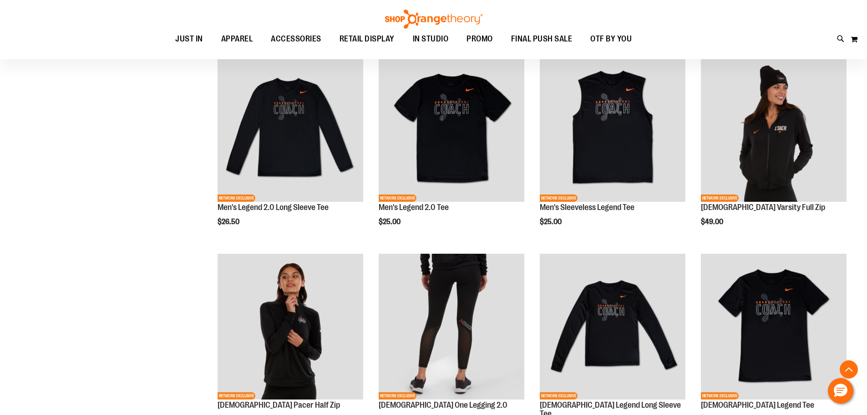 The image size is (867, 415). What do you see at coordinates (367, 39) in the screenshot?
I see `span: RETAIL DISPLAY` at bounding box center [367, 39].